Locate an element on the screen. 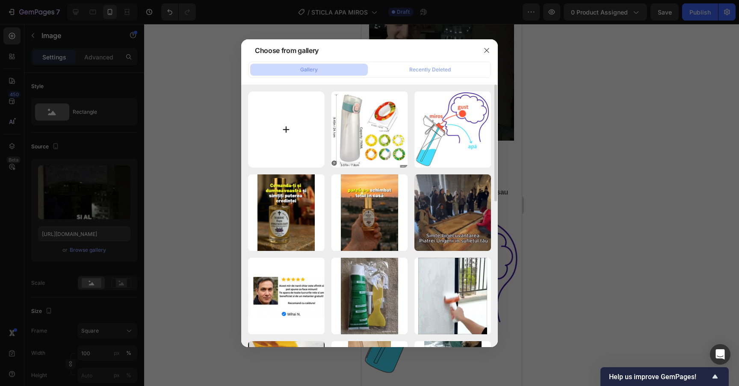 This screenshot has width=739, height=386. button: Gallery is located at coordinates (309, 70).